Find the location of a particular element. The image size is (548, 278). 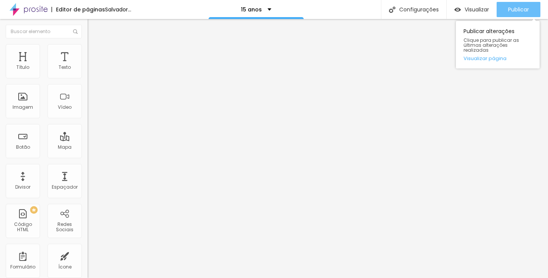

button: Publicar is located at coordinates (519, 10).